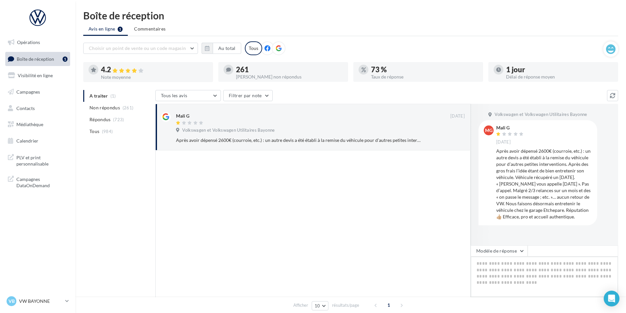 The width and height of the screenshot is (626, 313). What do you see at coordinates (351, 15) in the screenshot?
I see `div: Boîte de réception` at bounding box center [351, 15].